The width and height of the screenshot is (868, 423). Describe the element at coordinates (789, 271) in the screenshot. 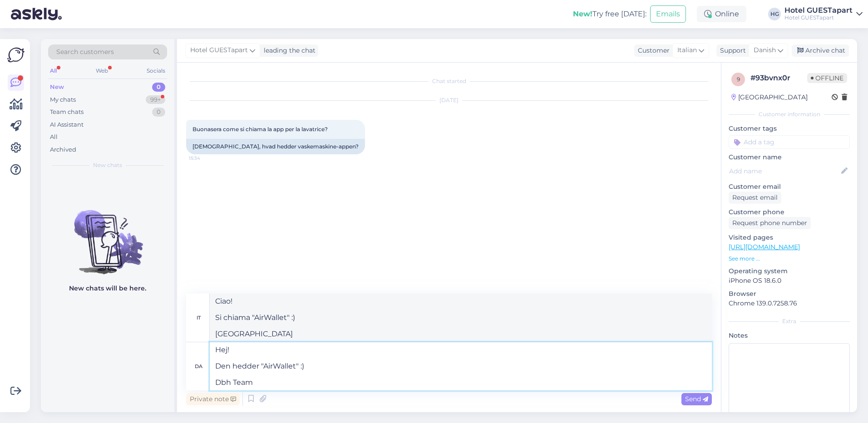

I see `p: Operating system` at that location.